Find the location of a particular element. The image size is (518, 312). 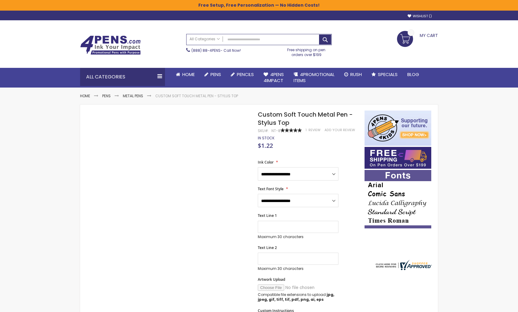

span: Artwork Upload is located at coordinates (271, 280).